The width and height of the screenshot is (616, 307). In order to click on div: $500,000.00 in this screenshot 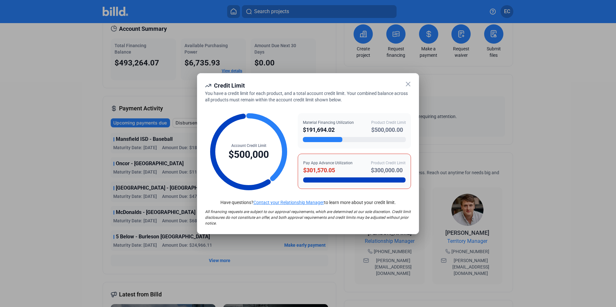, I will do `click(389, 130)`.